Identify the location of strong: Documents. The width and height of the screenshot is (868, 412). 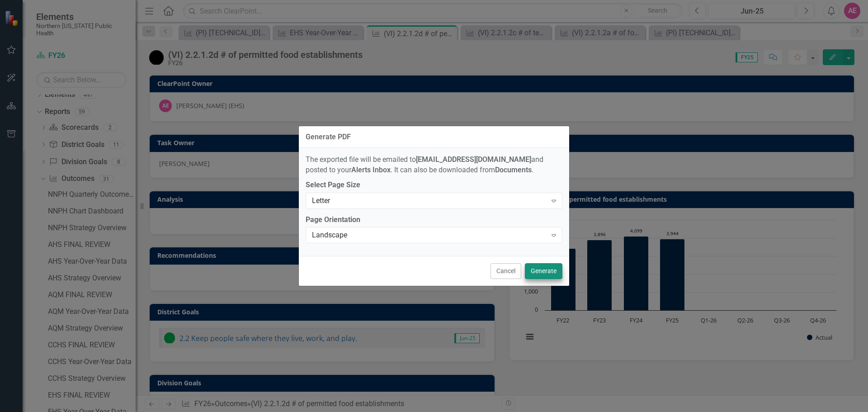
(513, 170).